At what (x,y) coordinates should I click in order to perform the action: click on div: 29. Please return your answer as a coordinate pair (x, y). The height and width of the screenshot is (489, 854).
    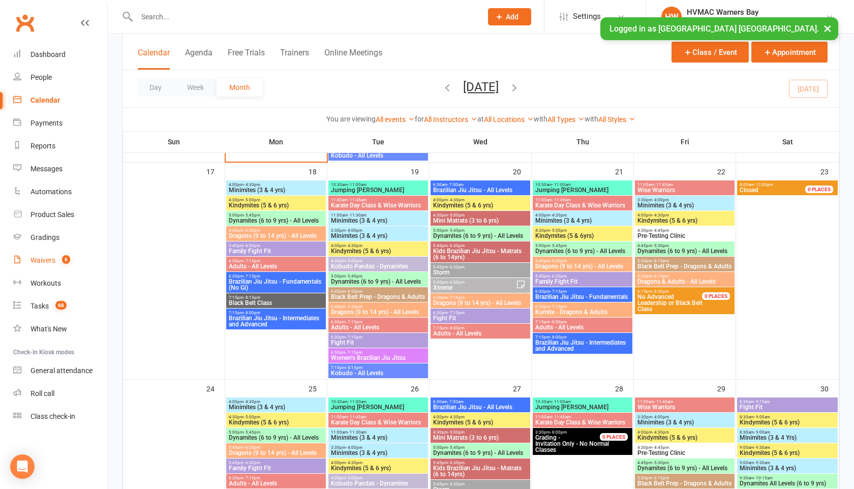
    Looking at the image, I should click on (726, 388).